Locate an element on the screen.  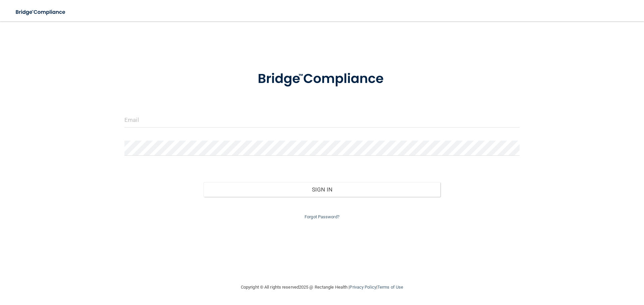
a: Forgot Password? is located at coordinates (322, 217).